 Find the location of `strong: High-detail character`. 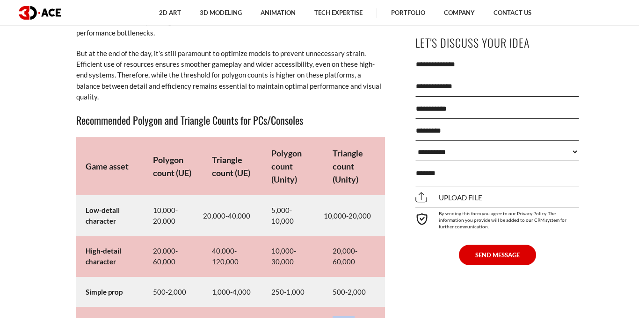

strong: High-detail character is located at coordinates (103, 256).